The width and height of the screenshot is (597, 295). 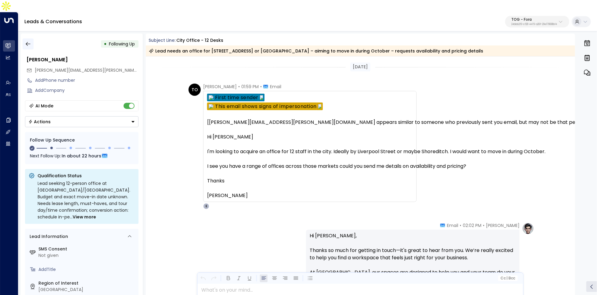 I want to click on span: 02:02 PM, so click(x=472, y=225).